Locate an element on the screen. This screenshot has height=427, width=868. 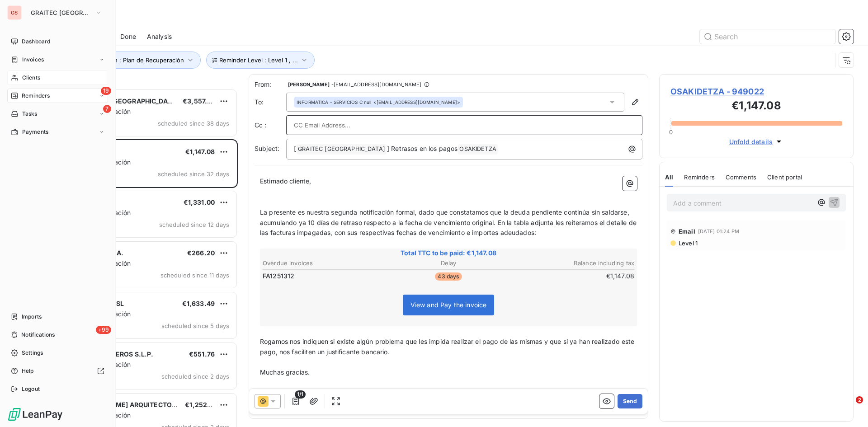
span: Invoices is located at coordinates (33, 59).